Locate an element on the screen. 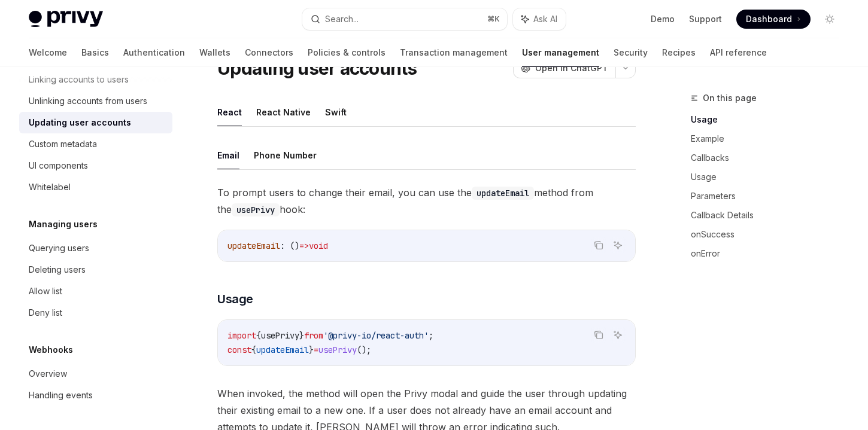  span: Open in ChatGPT is located at coordinates (572, 68).